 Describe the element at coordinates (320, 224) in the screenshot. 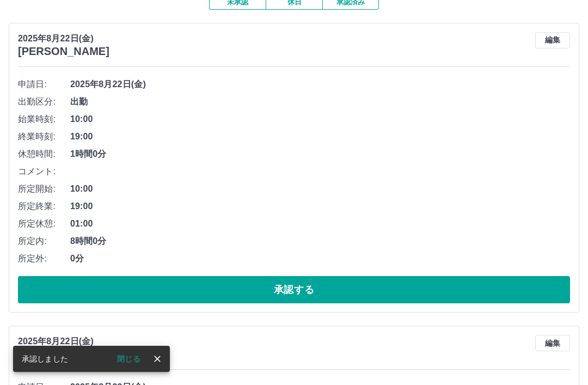

I see `span: 01:00` at that location.